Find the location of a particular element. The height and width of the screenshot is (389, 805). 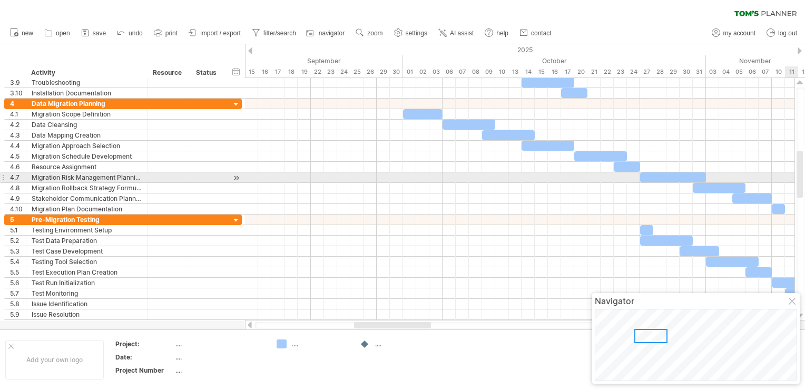

div: 5.8 is located at coordinates (18, 304).